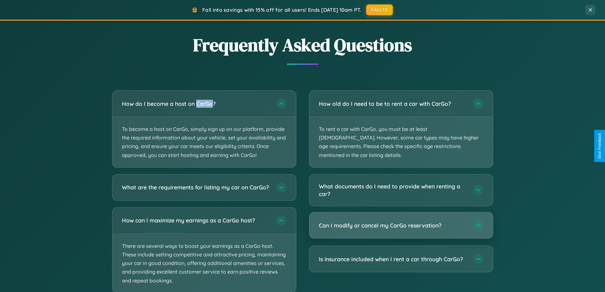 The height and width of the screenshot is (292, 605). What do you see at coordinates (303, 45) in the screenshot?
I see `h2: Frequently Asked Questions` at bounding box center [303, 45].